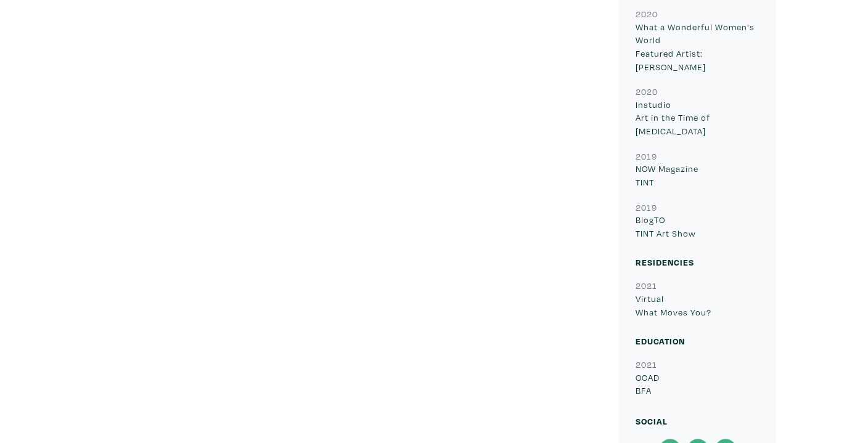  Describe the element at coordinates (652, 421) in the screenshot. I see `small: Social` at that location.